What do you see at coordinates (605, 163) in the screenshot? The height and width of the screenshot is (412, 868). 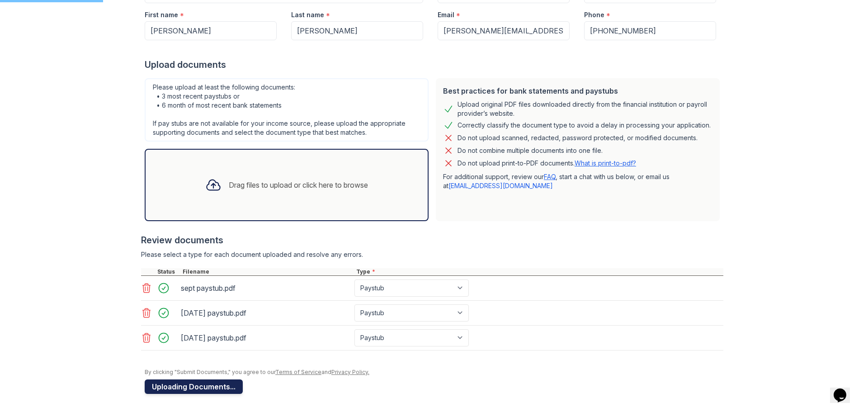 I see `a: What is print-to-pdf?` at bounding box center [605, 163].